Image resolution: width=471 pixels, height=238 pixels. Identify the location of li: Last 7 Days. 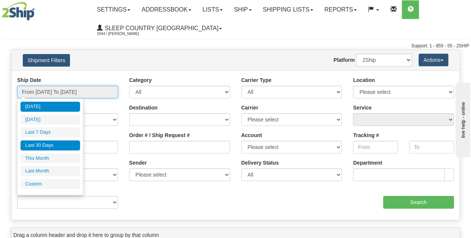
(50, 132).